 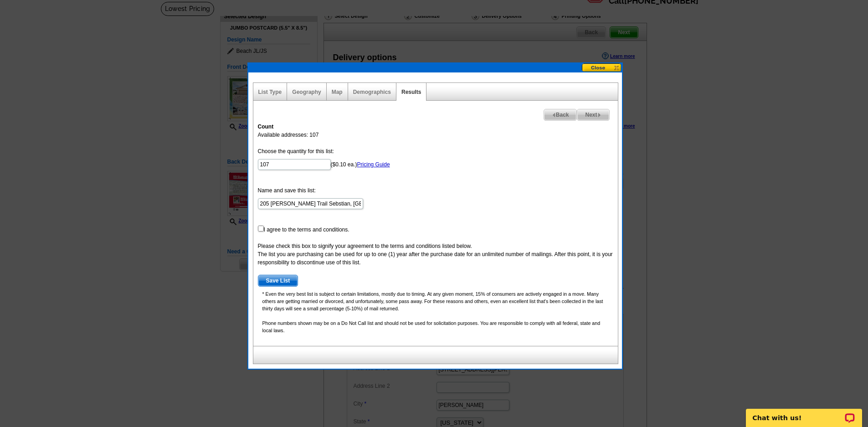 I want to click on img: button-prev-arrow-gray.png, so click(x=553, y=115).